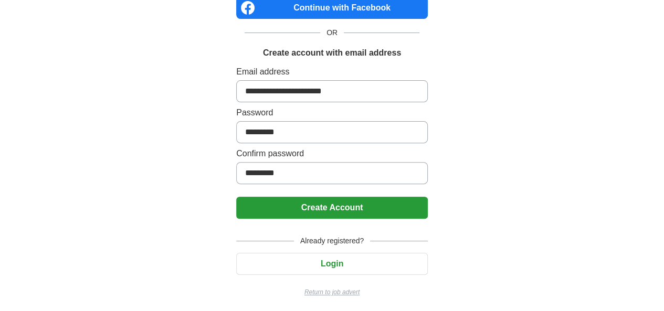 Image resolution: width=664 pixels, height=311 pixels. I want to click on h1: Create account with email address, so click(332, 53).